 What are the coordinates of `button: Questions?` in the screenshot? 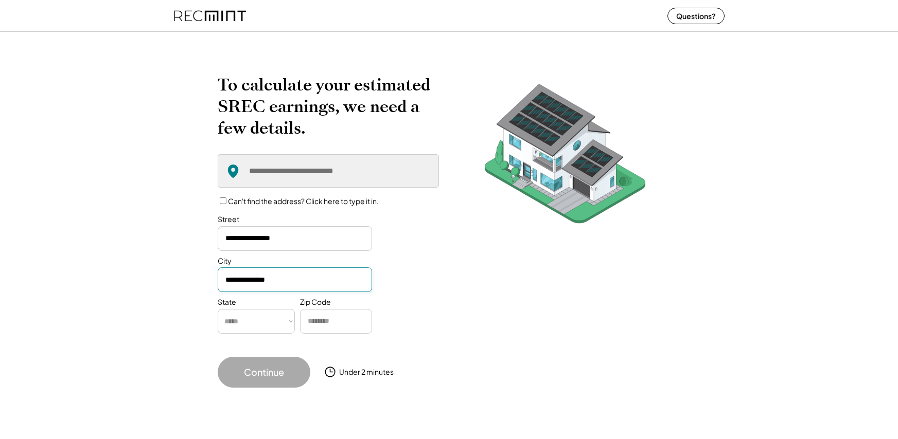 It's located at (696, 16).